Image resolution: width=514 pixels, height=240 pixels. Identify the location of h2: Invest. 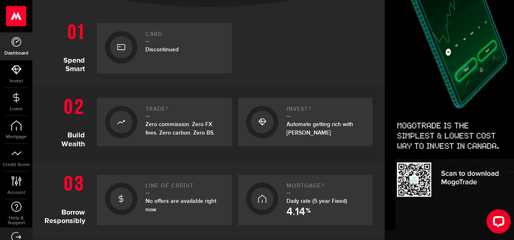
(326, 111).